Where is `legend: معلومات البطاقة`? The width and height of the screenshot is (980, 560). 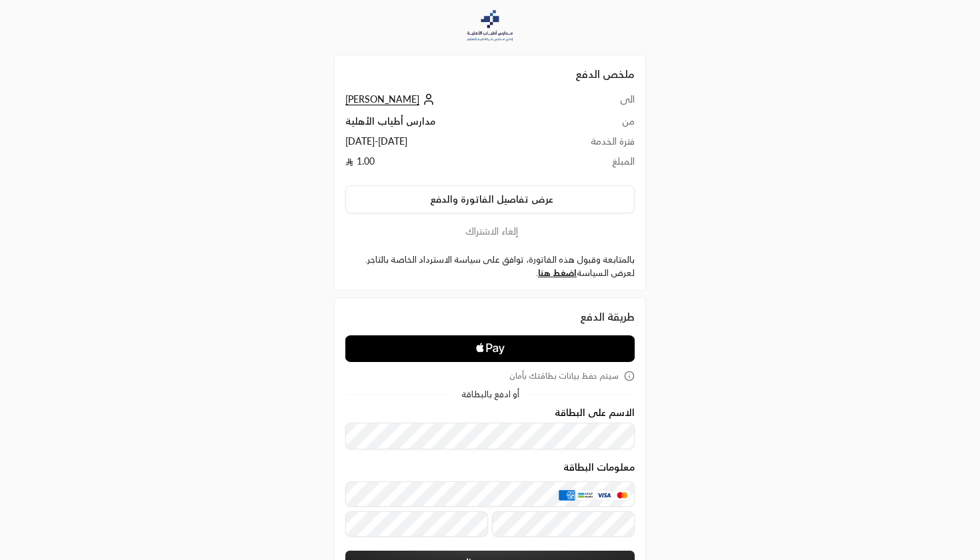 legend: معلومات البطاقة is located at coordinates (490, 467).